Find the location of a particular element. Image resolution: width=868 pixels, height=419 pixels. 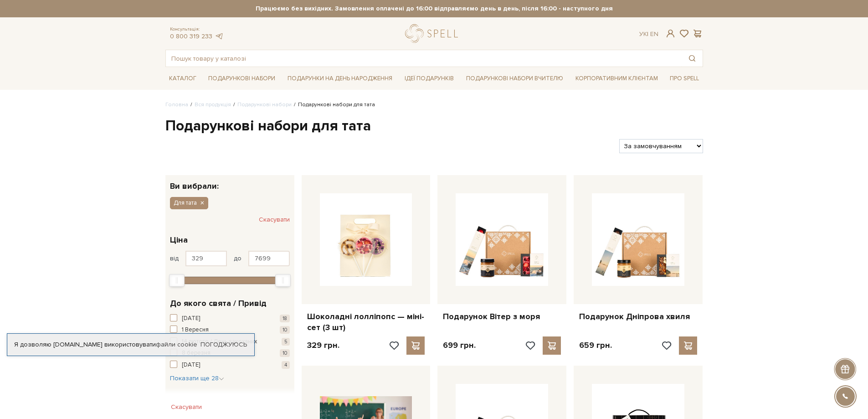

a: Про Spell is located at coordinates (684, 78).